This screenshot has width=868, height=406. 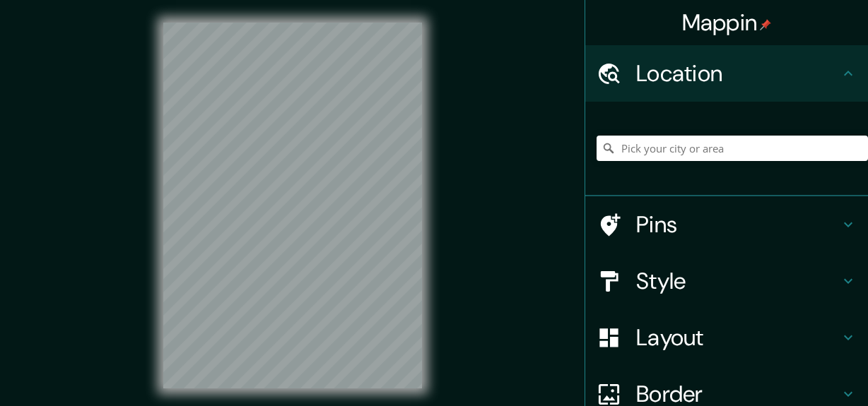 What do you see at coordinates (727, 225) in the screenshot?
I see `div: Pins` at bounding box center [727, 225].